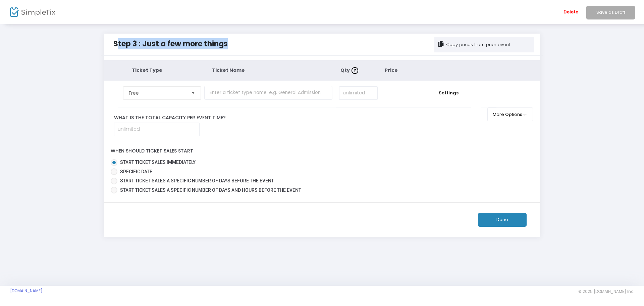 The image size is (644, 306). Describe the element at coordinates (229, 70) in the screenshot. I see `span: Ticket Name` at that location.